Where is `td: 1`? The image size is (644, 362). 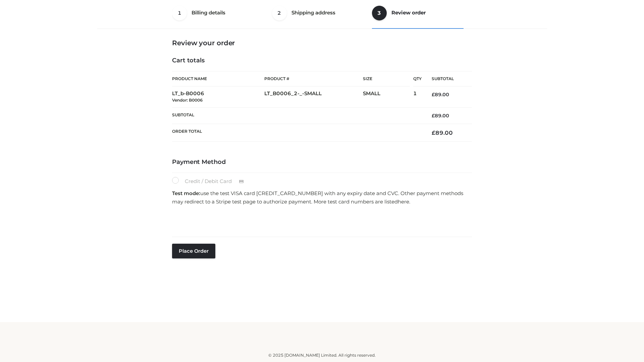 td: 1 is located at coordinates (417, 97).